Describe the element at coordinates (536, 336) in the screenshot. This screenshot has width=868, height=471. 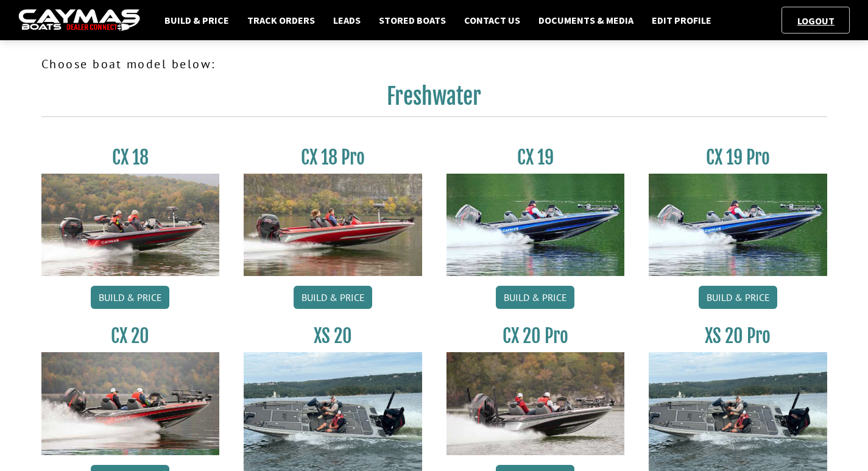
I see `h3: CX 20 Pro` at that location.